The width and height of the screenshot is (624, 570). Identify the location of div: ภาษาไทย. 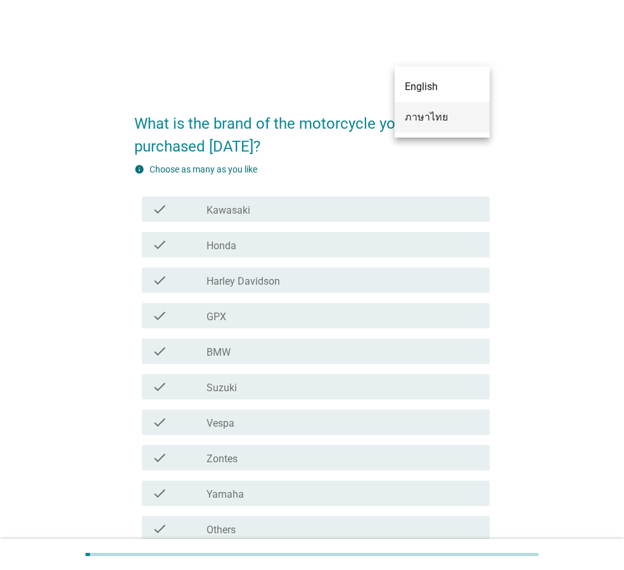
(442, 117).